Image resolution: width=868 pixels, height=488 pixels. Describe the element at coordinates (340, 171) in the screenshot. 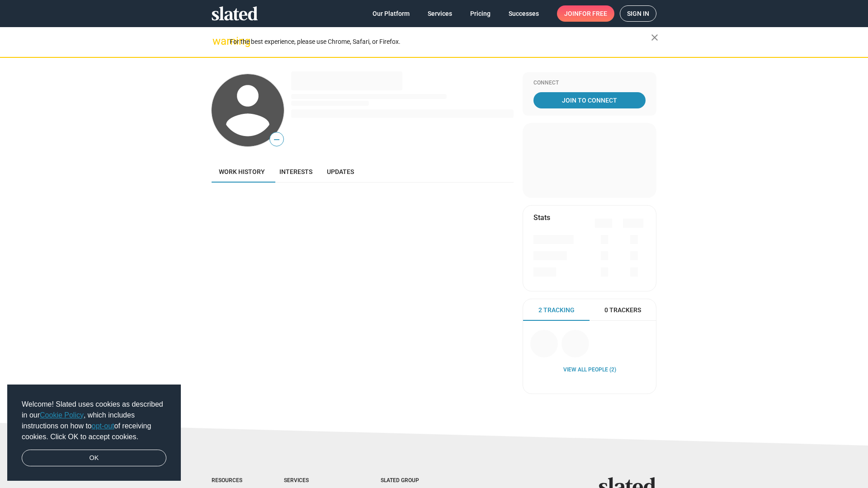

I see `span: Updates` at that location.